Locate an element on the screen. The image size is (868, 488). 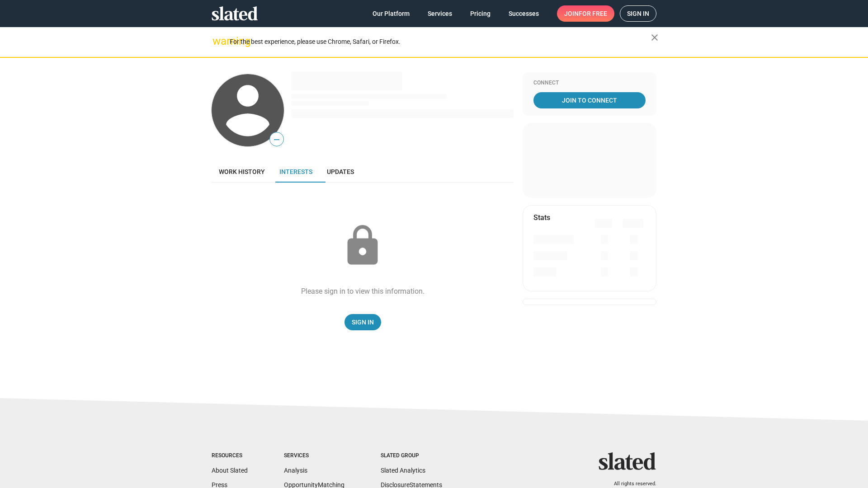
span: Updates is located at coordinates (340, 172).